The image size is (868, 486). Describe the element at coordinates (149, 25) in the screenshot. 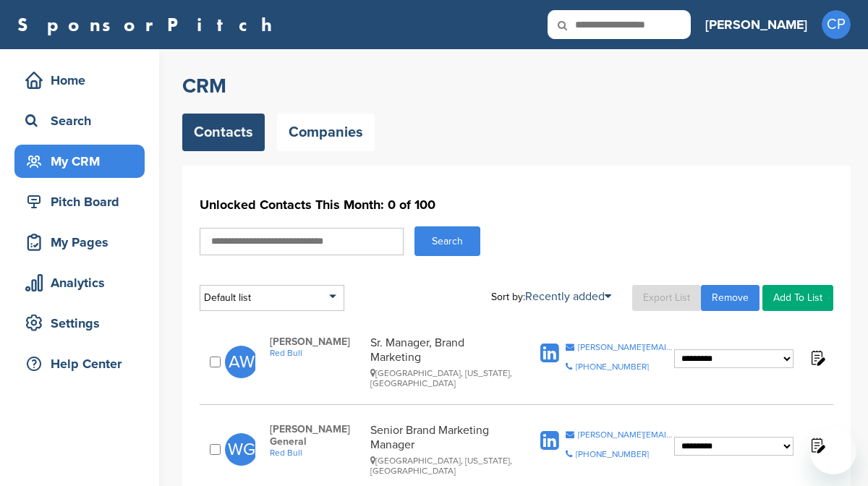

I see `a: SponsorPitch` at that location.